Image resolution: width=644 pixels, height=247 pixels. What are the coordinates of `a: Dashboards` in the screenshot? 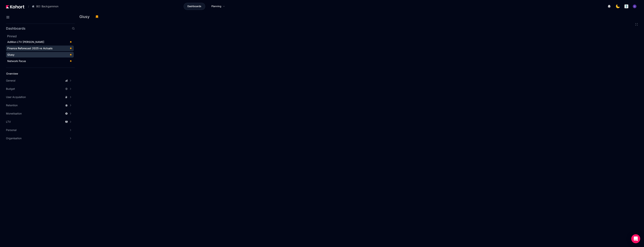 It's located at (194, 6).